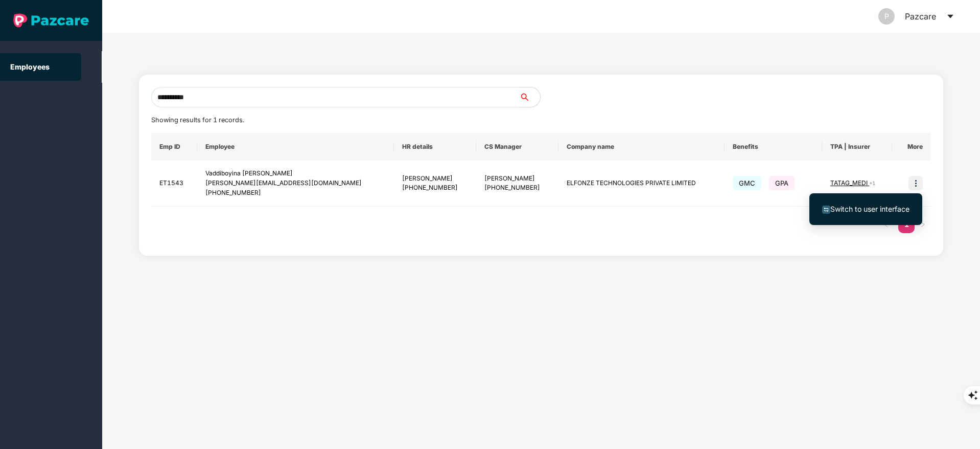  I want to click on span: search, so click(530, 97).